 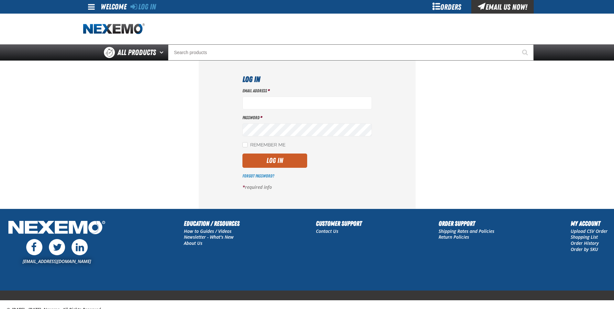 I want to click on button: Open All Products pages, so click(x=163, y=52).